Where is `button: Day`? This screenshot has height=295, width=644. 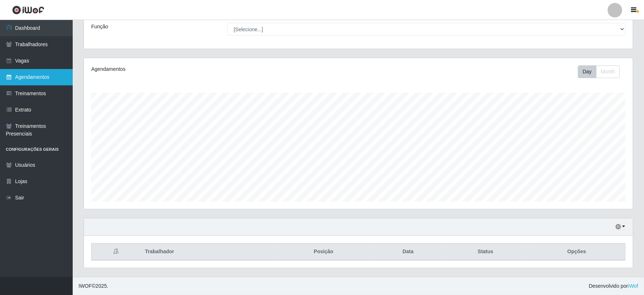 button: Day is located at coordinates (587, 72).